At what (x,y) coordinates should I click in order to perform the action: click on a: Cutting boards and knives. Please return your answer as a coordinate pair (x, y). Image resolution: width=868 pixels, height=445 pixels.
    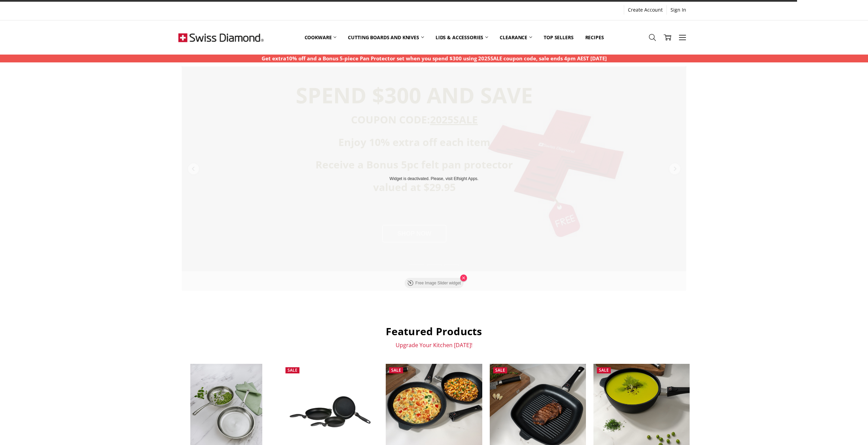
    Looking at the image, I should click on (385, 37).